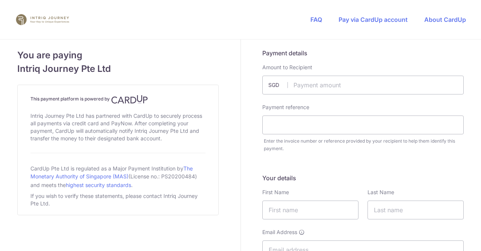  I want to click on a: About CardUp, so click(445, 20).